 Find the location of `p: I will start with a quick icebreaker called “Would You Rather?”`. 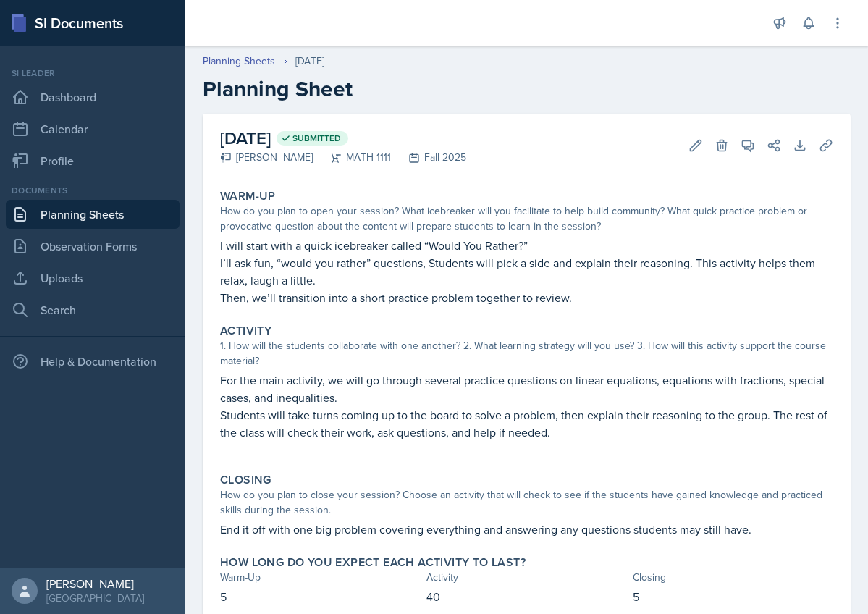

p: I will start with a quick icebreaker called “Would You Rather?” is located at coordinates (526, 246).